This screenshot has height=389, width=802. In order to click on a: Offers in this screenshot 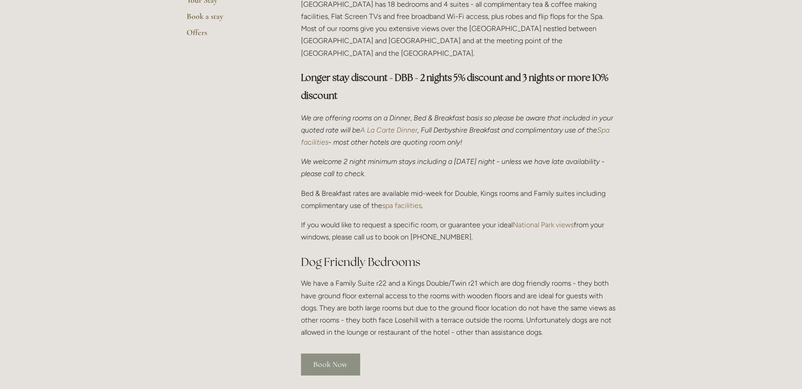, I will do `click(229, 35)`.